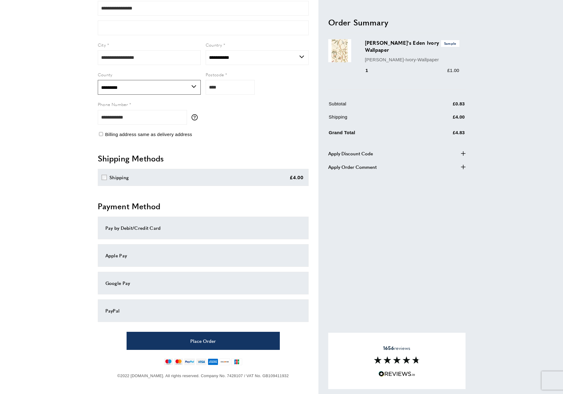 The width and height of the screenshot is (563, 394). I want to click on img: Adam's Eden Ivory Wallpaper, so click(340, 51).